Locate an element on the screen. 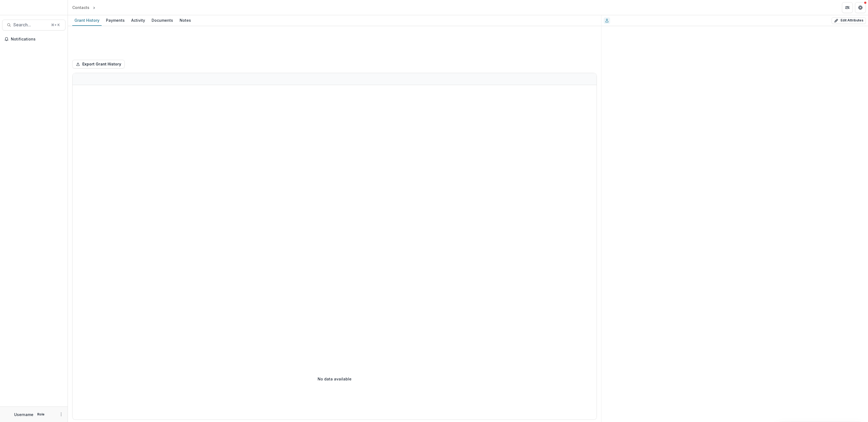 Image resolution: width=868 pixels, height=422 pixels. a: Notes is located at coordinates (186, 20).